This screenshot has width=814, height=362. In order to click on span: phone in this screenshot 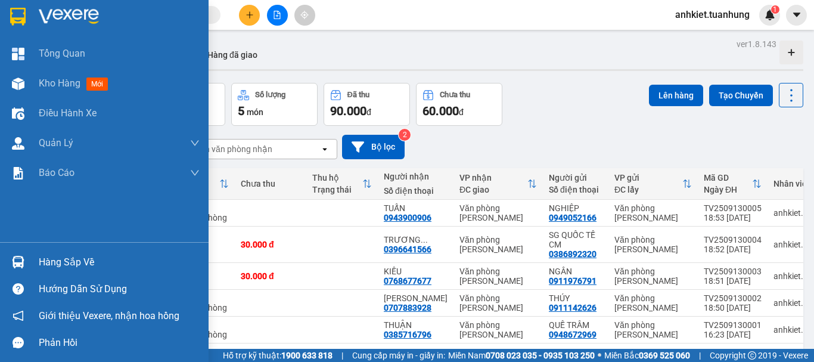, I will do `click(73, 48)`.